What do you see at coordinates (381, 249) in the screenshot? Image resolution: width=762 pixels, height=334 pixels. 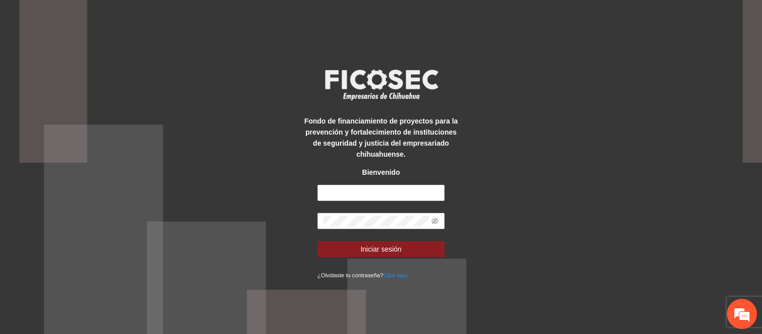 I see `button: Iniciar sesión` at bounding box center [381, 249].